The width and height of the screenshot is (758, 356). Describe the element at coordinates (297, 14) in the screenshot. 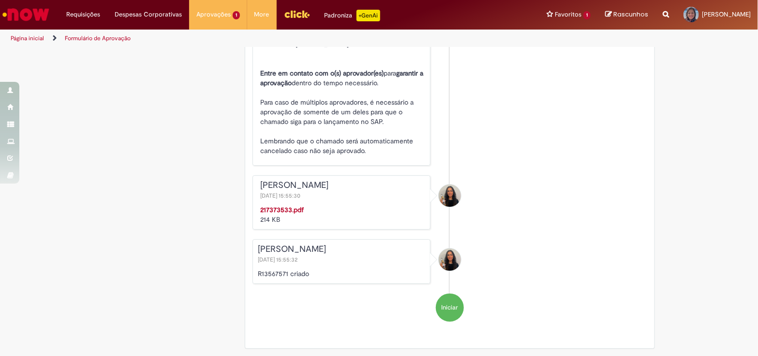

I see `img: click_logo_yellow_360x200.png` at that location.